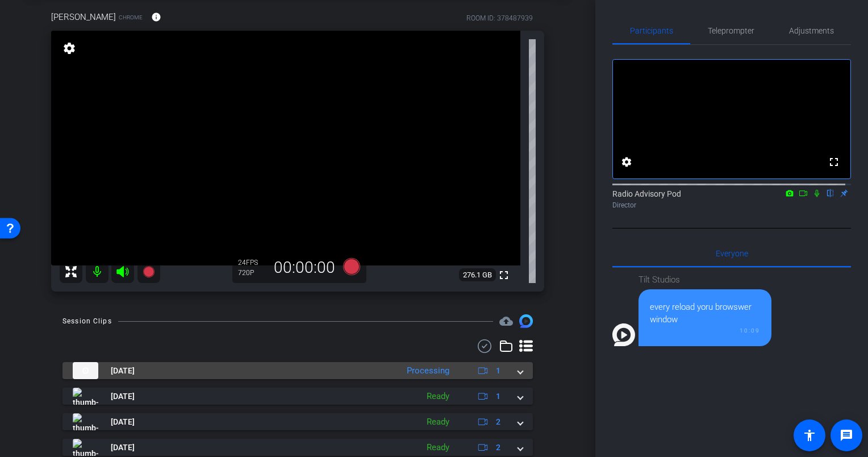  What do you see at coordinates (500, 18) in the screenshot?
I see `div: ROOM ID: 378487939` at bounding box center [500, 18].